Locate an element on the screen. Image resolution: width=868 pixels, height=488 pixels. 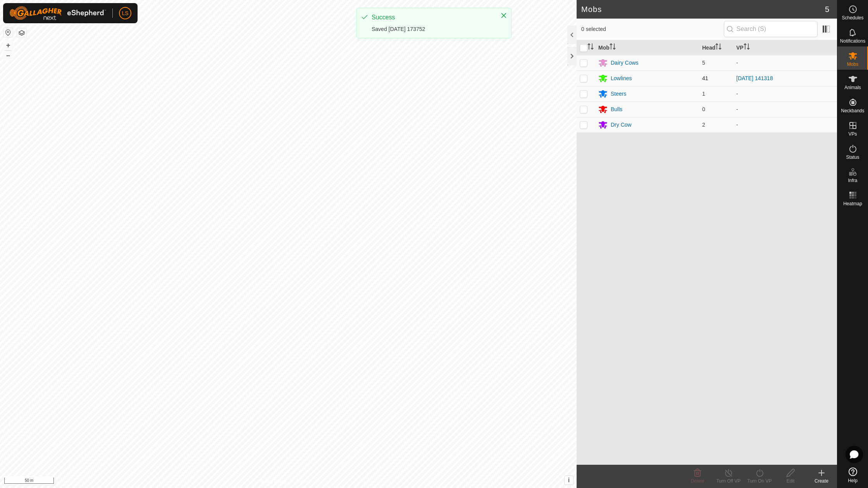
div: Turn On VP is located at coordinates (759, 481).